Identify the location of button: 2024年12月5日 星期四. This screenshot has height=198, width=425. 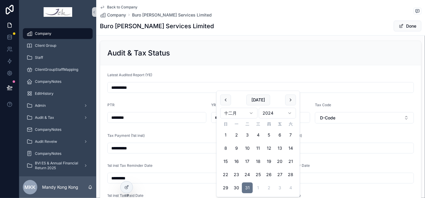
(269, 135).